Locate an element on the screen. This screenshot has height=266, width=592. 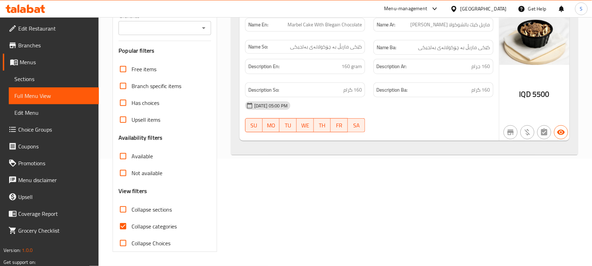
span: Collapse sections is located at coordinates (152, 210).